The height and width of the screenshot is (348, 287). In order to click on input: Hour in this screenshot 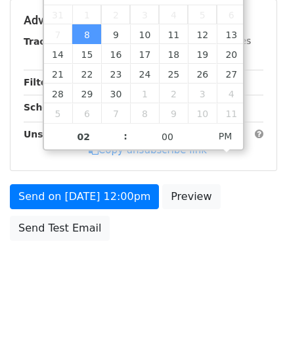, I will do `click(84, 137)`.